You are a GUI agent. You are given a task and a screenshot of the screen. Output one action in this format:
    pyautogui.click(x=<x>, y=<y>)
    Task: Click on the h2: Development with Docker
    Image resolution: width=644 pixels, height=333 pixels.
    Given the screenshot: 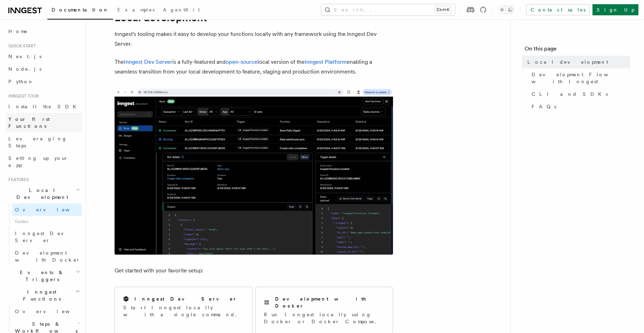 What is the action you would take?
    pyautogui.click(x=330, y=302)
    